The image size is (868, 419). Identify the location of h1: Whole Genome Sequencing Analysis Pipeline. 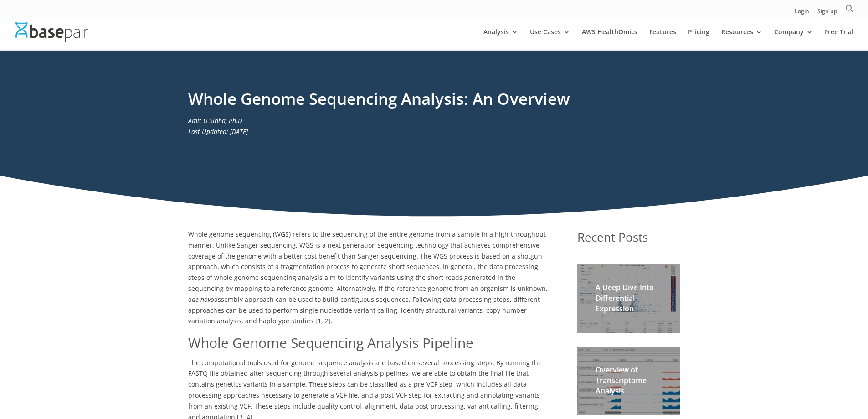
(369, 345).